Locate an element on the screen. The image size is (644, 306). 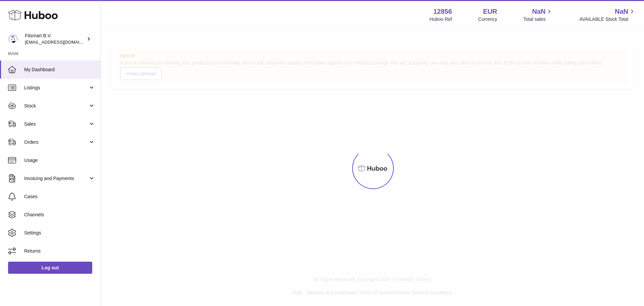
div: Currency is located at coordinates (487, 19).